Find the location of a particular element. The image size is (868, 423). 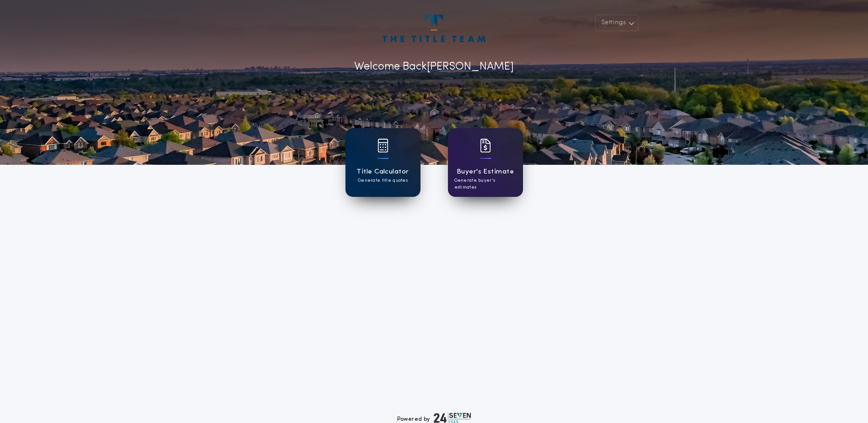

h1: Title Calculator is located at coordinates (382, 171).